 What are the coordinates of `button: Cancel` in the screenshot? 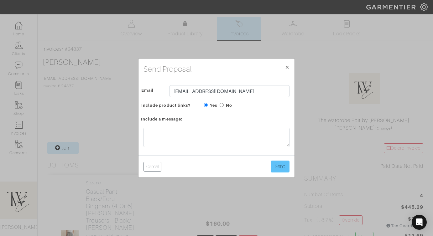 It's located at (152, 167).